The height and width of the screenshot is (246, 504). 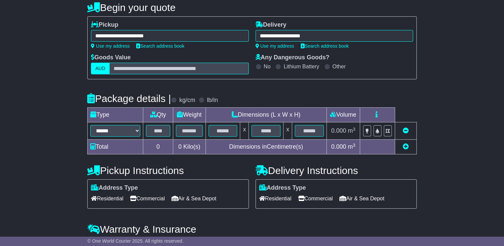 I want to click on h4: Warranty & Insurance, so click(x=252, y=229).